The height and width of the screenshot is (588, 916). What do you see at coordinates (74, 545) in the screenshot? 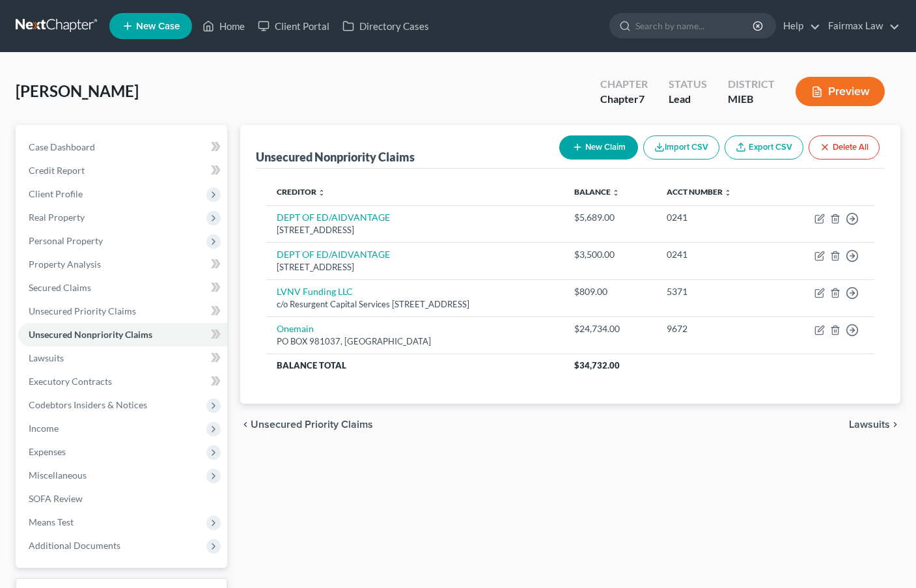
I see `span: Additional Documents` at bounding box center [74, 545].